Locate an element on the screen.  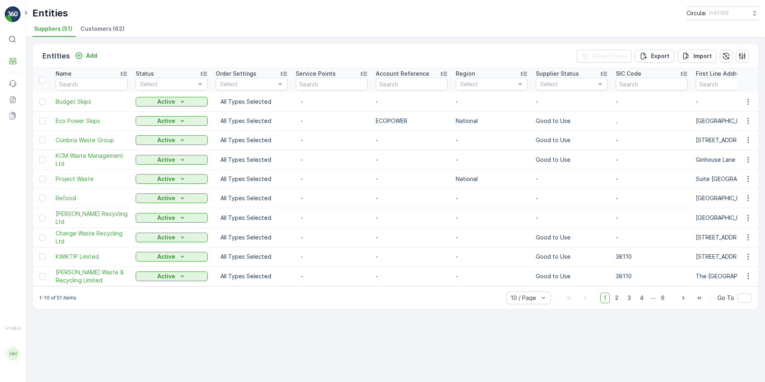
p: Import is located at coordinates (702, 56).